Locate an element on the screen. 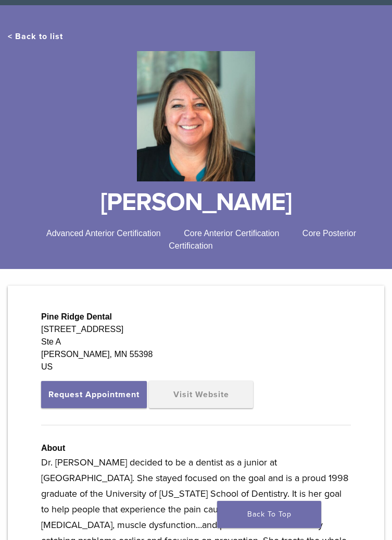 The image size is (392, 540). span: Core Posterior Certification is located at coordinates (263, 239).